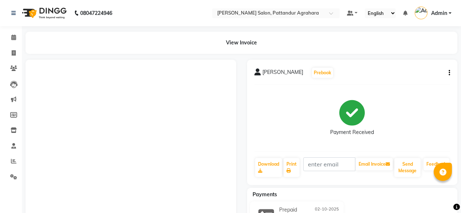 The height and width of the screenshot is (213, 461). What do you see at coordinates (421, 13) in the screenshot?
I see `img: Admin` at bounding box center [421, 13].